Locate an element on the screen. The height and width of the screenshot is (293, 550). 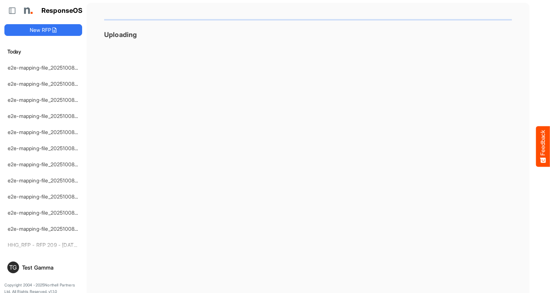
a: e2e-mapping-file_20251008_132815 is located at coordinates (49, 196).